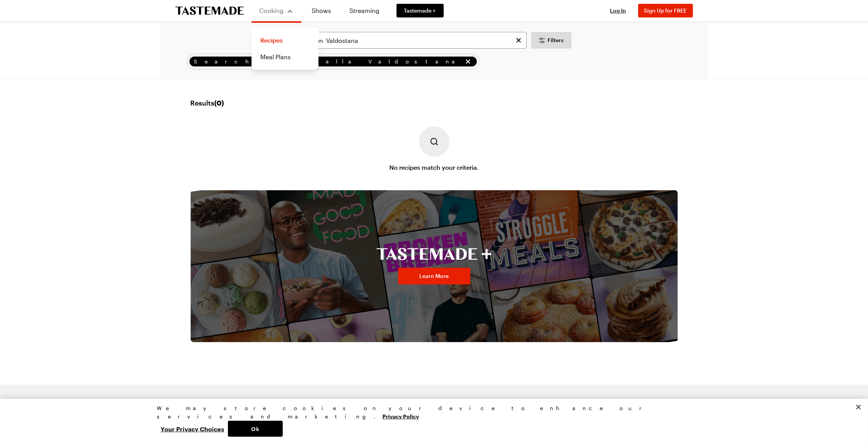  Describe the element at coordinates (665, 11) in the screenshot. I see `button: Sign Up for FREE` at that location.